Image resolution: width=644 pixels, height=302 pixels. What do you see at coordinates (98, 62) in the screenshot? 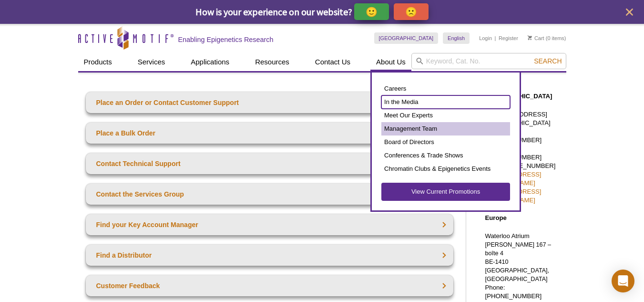
I see `a: Products` at bounding box center [98, 62].